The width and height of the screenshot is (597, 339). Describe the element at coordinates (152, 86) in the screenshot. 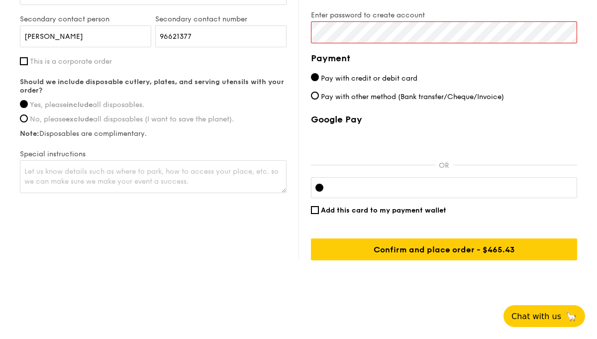

I see `strong: Should we include disposable cutlery, plates, and serving utensils with your order?` at that location.